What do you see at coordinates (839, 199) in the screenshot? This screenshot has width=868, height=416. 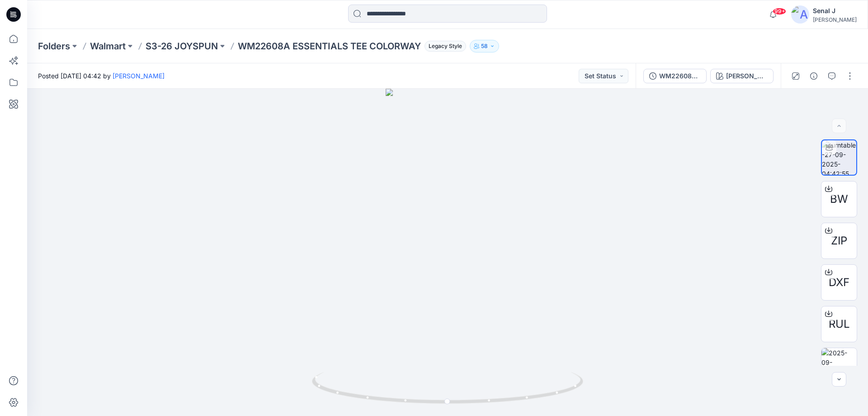 I see `span: BW` at bounding box center [839, 199].